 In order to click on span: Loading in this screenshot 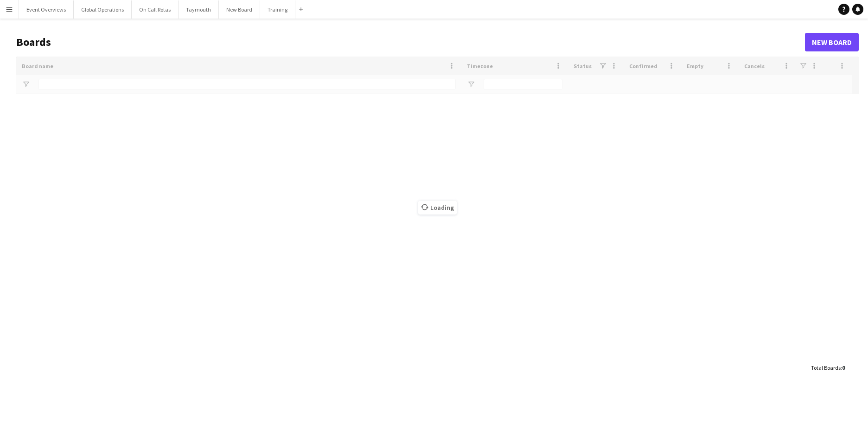, I will do `click(438, 207)`.